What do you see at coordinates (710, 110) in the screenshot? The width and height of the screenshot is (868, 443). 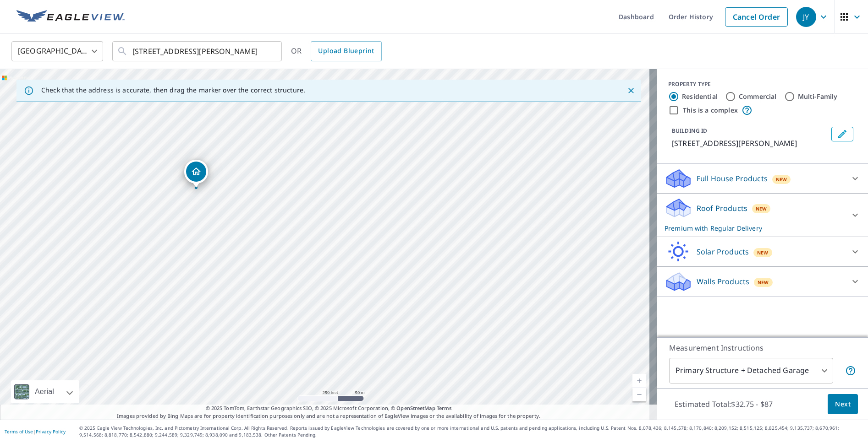 I see `label: This is a complex` at bounding box center [710, 110].